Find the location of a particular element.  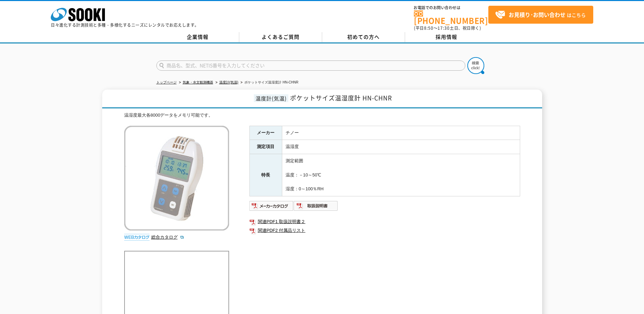

a: 初めての方へ is located at coordinates (363, 37).